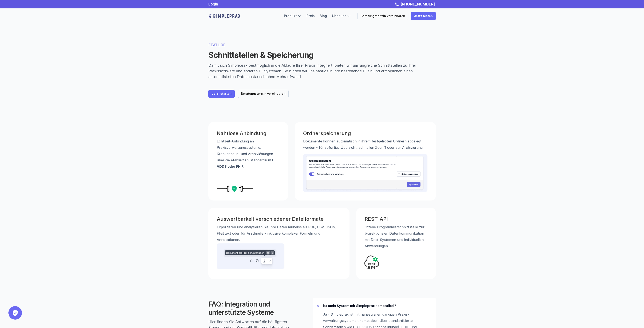  What do you see at coordinates (365, 173) in the screenshot?
I see `img: Grafikausschnitt aus der Anwendung die die Ordnerspeicherung zeigt` at bounding box center [365, 173].